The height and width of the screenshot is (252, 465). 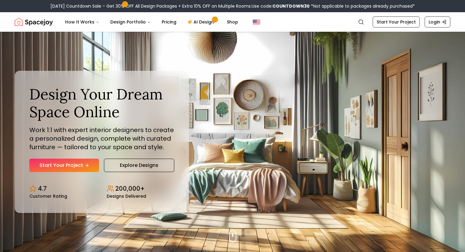 What do you see at coordinates (102, 139) in the screenshot?
I see `p: Work 1:1 with expert interior designers to create a personalized design, complete with curated fu...` at bounding box center [102, 139].